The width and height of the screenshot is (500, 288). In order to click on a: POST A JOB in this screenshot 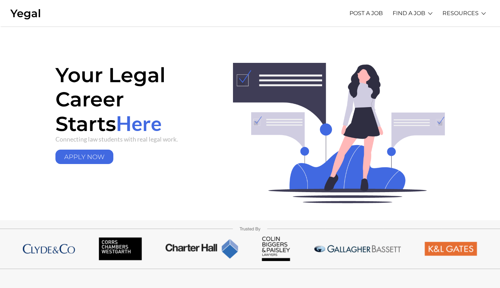, I will do `click(366, 13)`.